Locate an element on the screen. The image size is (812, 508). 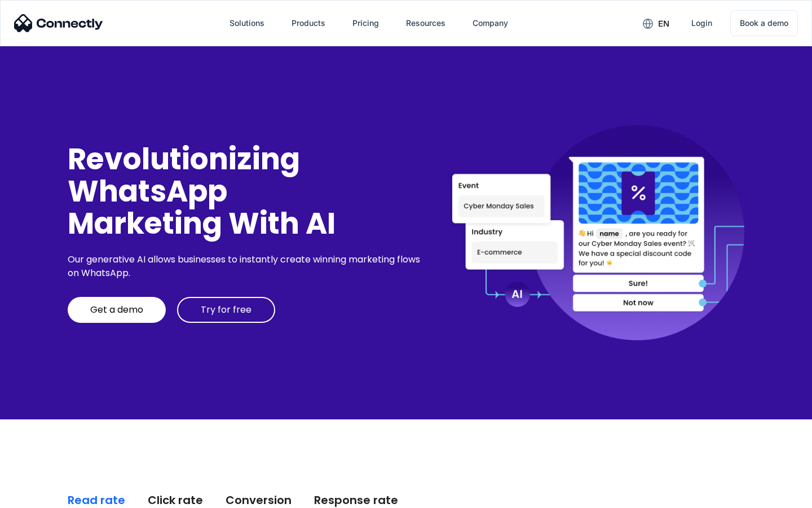
div: Click rate is located at coordinates (175, 500).